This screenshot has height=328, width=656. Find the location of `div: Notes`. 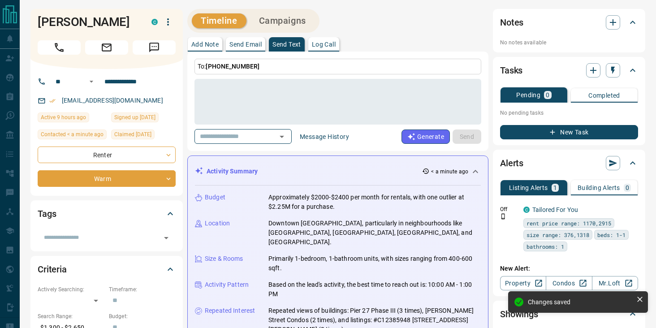

div: Notes is located at coordinates (569, 22).